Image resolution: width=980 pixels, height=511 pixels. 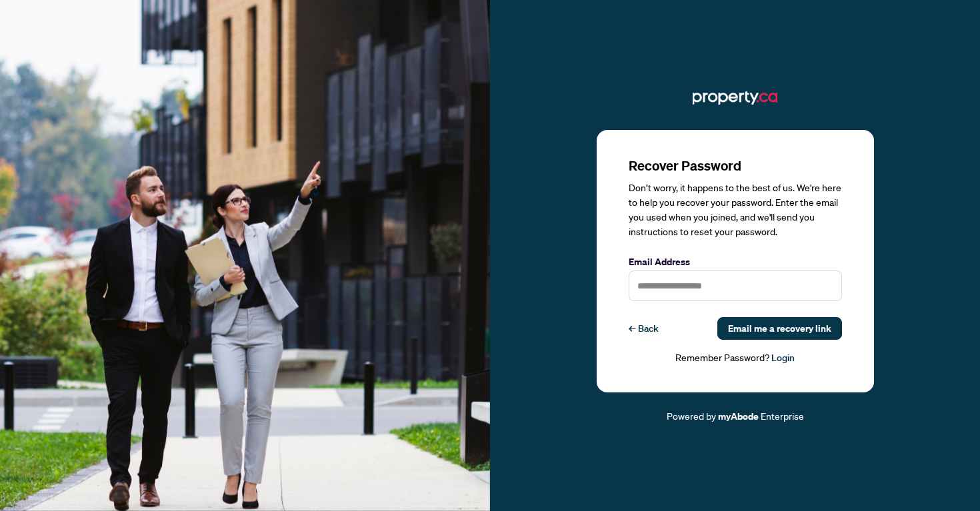 What do you see at coordinates (691, 416) in the screenshot?
I see `span: Powered by` at bounding box center [691, 416].